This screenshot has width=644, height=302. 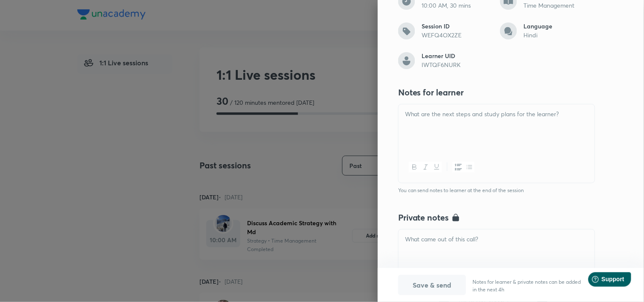 I want to click on img: language, so click(x=509, y=31).